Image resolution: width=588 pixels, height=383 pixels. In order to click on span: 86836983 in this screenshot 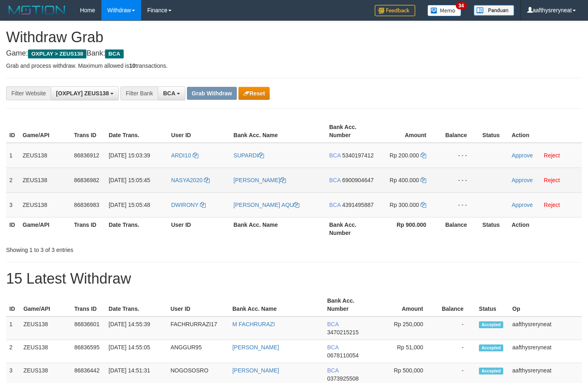, I will do `click(86, 205)`.